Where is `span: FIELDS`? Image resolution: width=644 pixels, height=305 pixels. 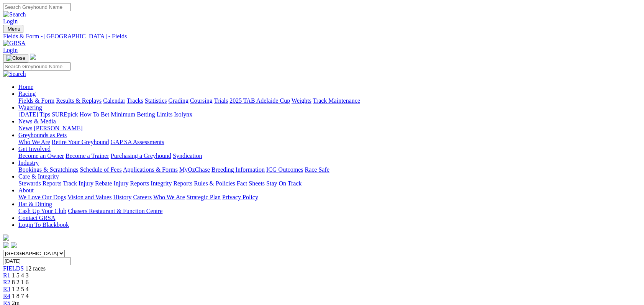
span: FIELDS is located at coordinates (13, 268).